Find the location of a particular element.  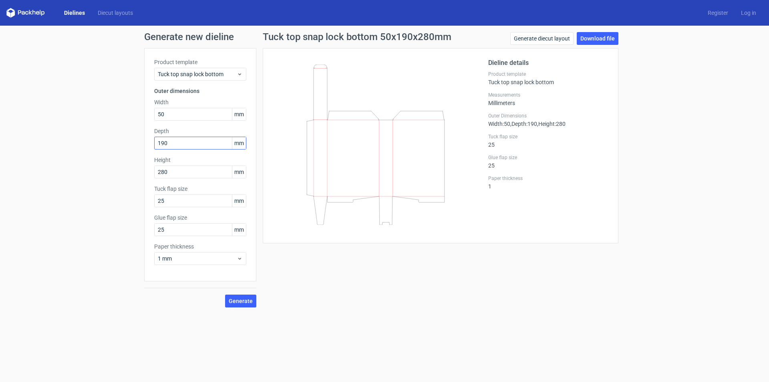

a: Diecut layouts is located at coordinates (115, 13).